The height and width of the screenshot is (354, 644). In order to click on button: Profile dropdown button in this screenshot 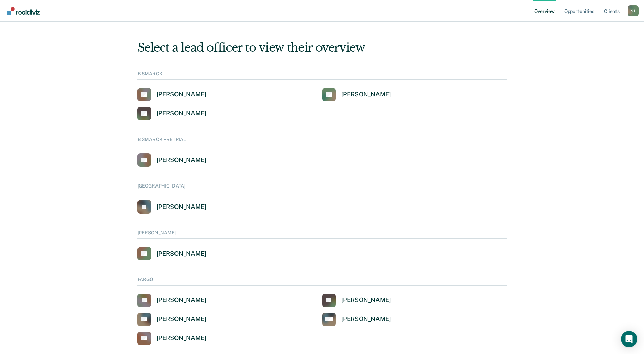, I will do `click(633, 11)`.